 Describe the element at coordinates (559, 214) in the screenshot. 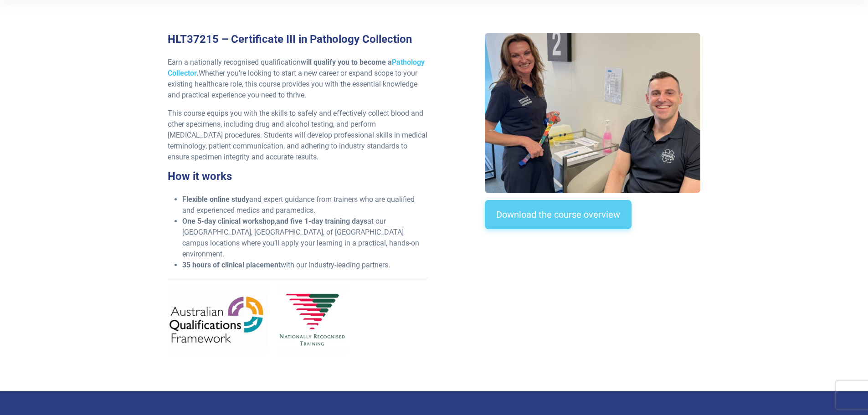

I see `a: Download the course overview` at that location.